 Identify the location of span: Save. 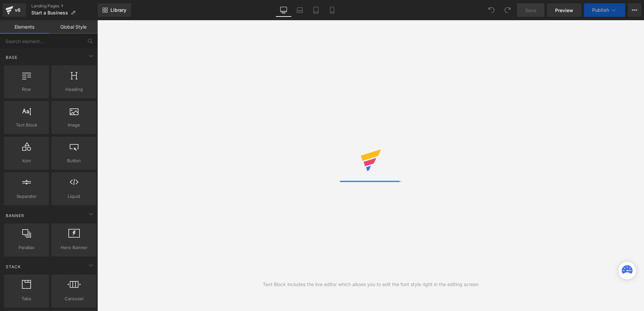
(530, 10).